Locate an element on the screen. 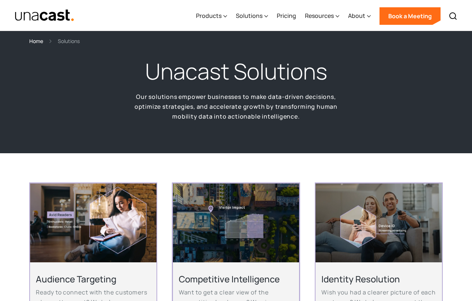  h2: Audience Targeting is located at coordinates (93, 279).